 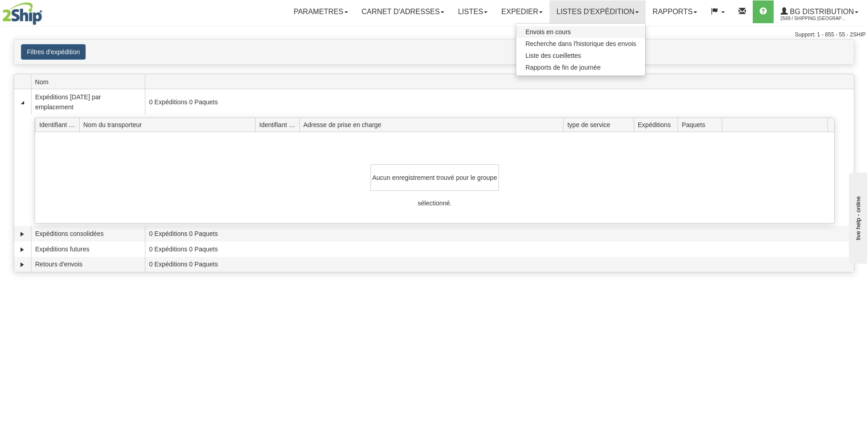 What do you see at coordinates (433, 34) in the screenshot?
I see `div: Support: 1 - 855 - 55 - 2SHIP` at bounding box center [433, 34].